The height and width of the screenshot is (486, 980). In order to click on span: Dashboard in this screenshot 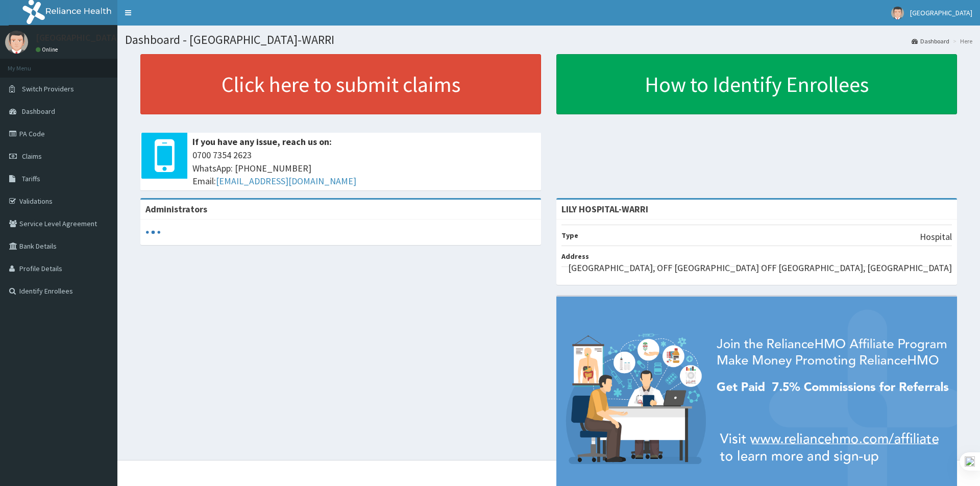, I will do `click(38, 112)`.